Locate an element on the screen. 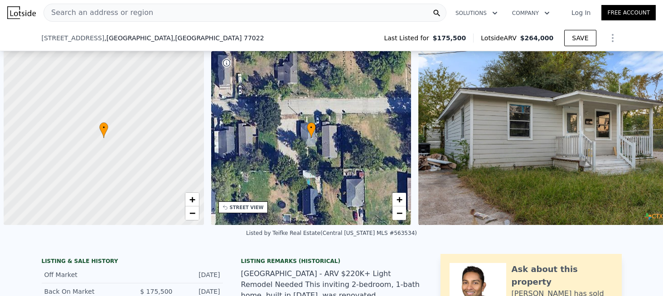 This screenshot has width=663, height=296. span: Lotside ARV is located at coordinates (500, 38).